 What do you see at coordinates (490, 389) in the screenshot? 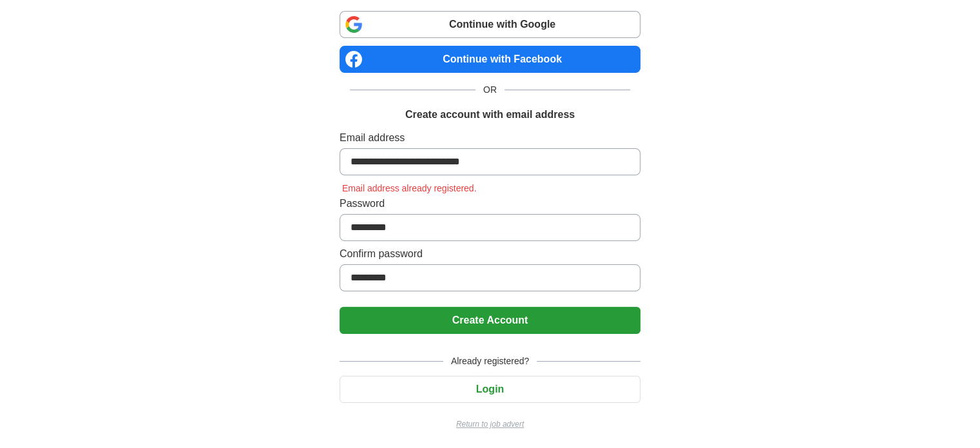
I see `a: Login` at bounding box center [490, 389].